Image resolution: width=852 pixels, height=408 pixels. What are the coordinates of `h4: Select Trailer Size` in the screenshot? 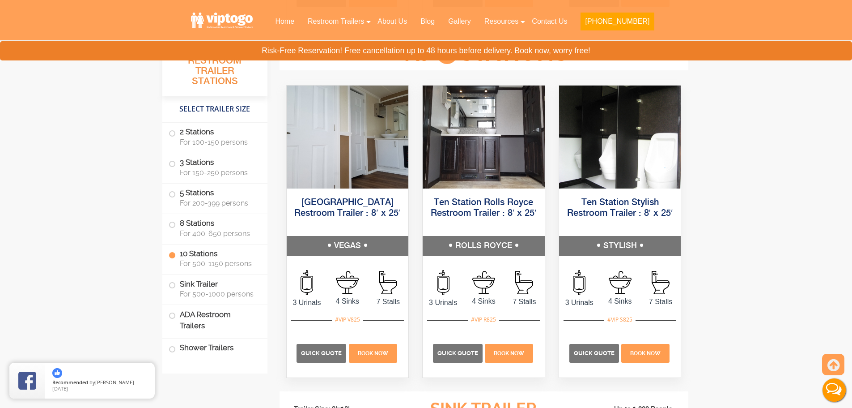 It's located at (215, 109).